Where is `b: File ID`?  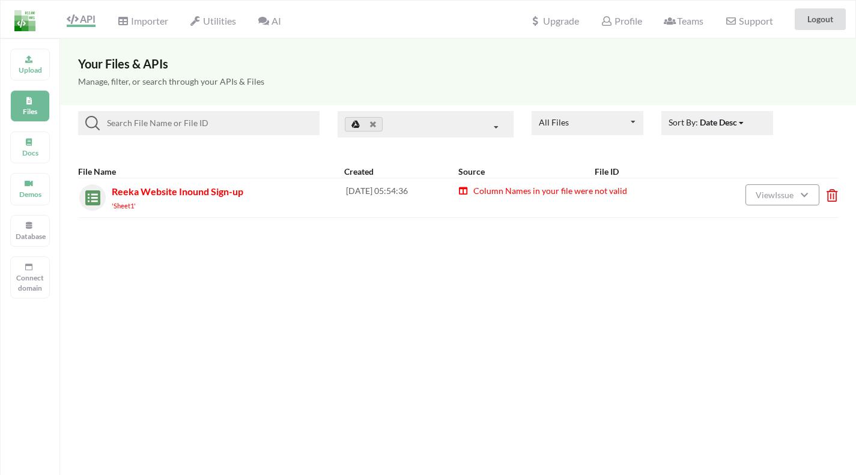
b: File ID is located at coordinates (607, 171).